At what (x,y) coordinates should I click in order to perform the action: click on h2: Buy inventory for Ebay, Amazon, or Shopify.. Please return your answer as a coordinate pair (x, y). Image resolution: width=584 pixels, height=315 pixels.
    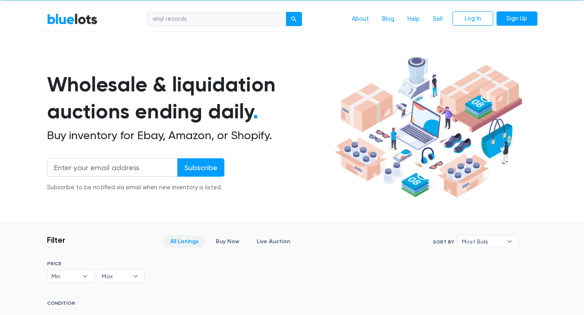
    Looking at the image, I should click on (189, 136).